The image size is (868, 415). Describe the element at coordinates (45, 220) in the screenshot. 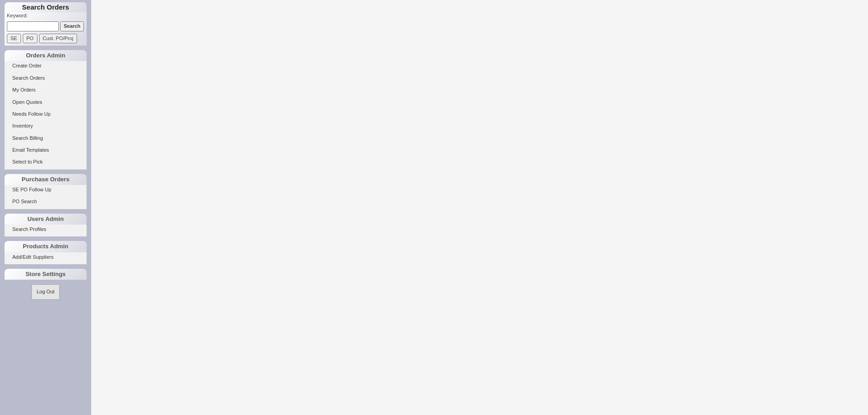

I see `div: Users Admin` at that location.